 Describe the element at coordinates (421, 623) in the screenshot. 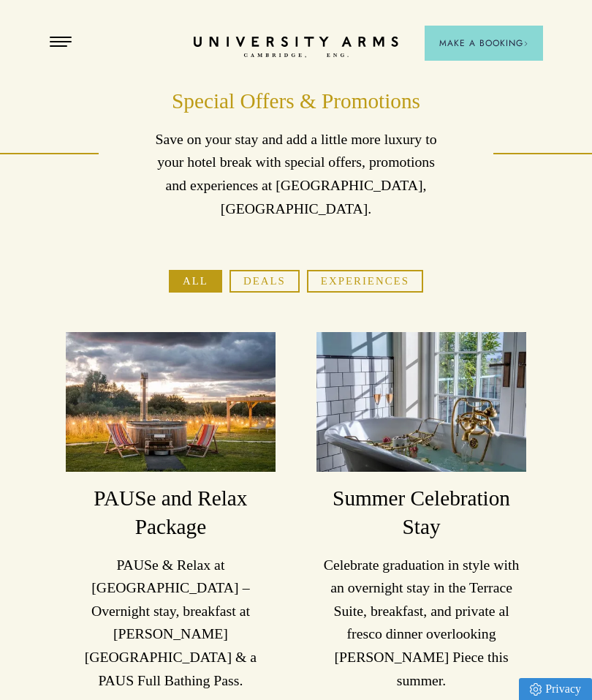

I see `p: Celebrate graduation in style with an overnight stay in the Terrace Suite, breakfast, and private...` at that location.